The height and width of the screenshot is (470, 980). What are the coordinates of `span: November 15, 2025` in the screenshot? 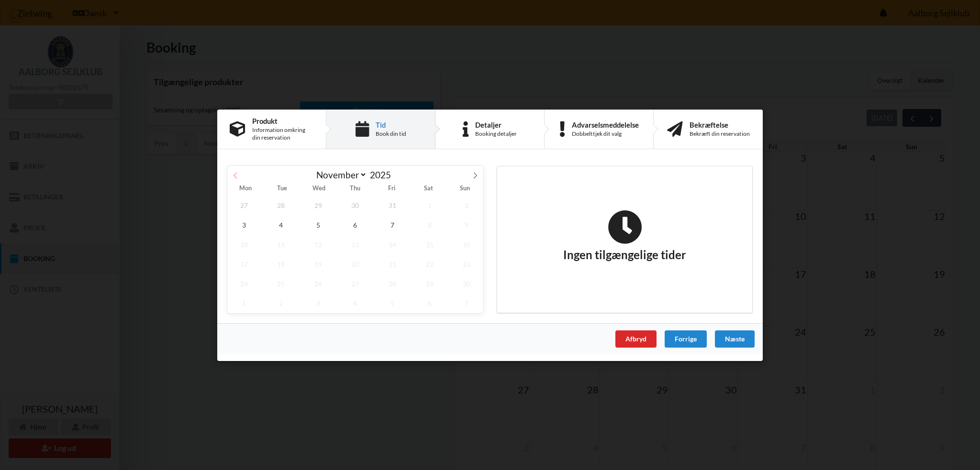 It's located at (429, 244).